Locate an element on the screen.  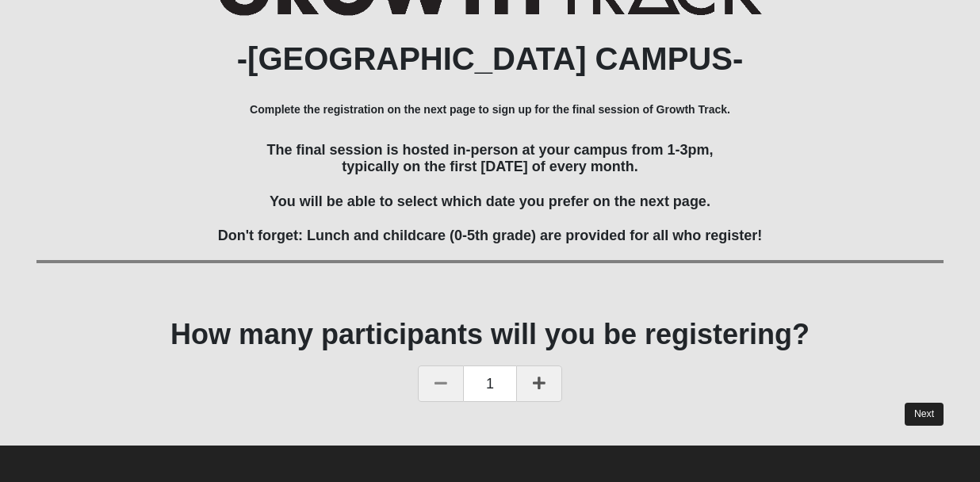
span: You will be able to select which date you prefer on the next page. is located at coordinates (490, 201).